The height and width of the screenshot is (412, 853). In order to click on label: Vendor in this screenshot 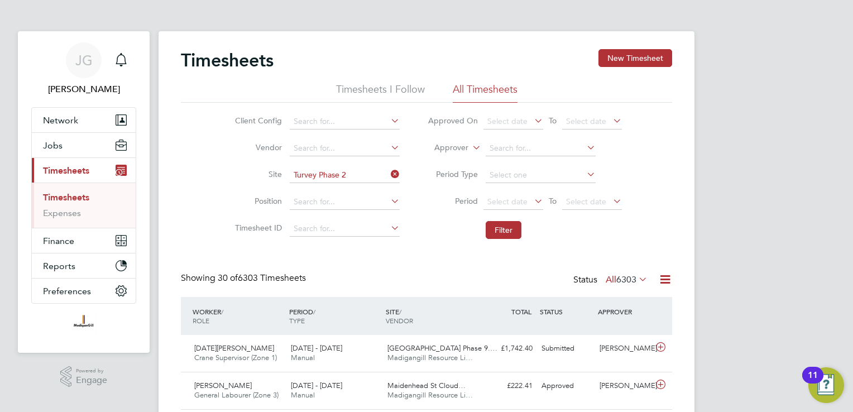, I will do `click(257, 147)`.